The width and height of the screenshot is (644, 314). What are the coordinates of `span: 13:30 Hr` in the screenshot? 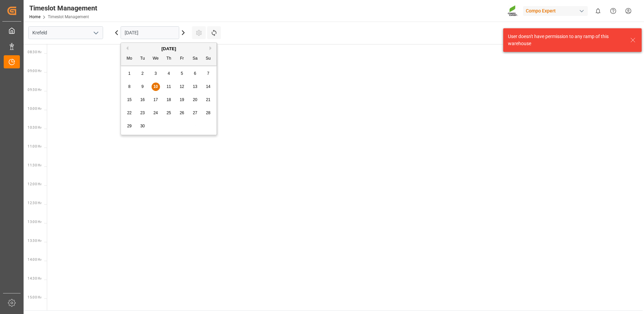 It's located at (34, 240).